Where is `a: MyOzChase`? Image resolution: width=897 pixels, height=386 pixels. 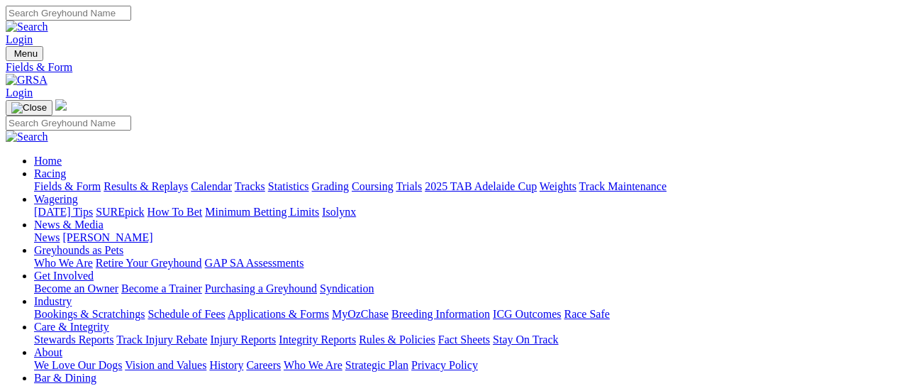
a: MyOzChase is located at coordinates (360, 313).